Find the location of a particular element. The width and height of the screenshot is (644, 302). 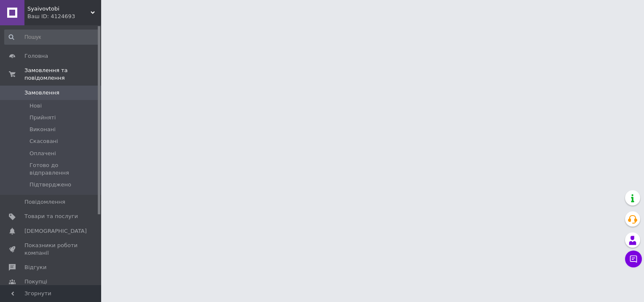

span: Оплачені is located at coordinates (43, 153).